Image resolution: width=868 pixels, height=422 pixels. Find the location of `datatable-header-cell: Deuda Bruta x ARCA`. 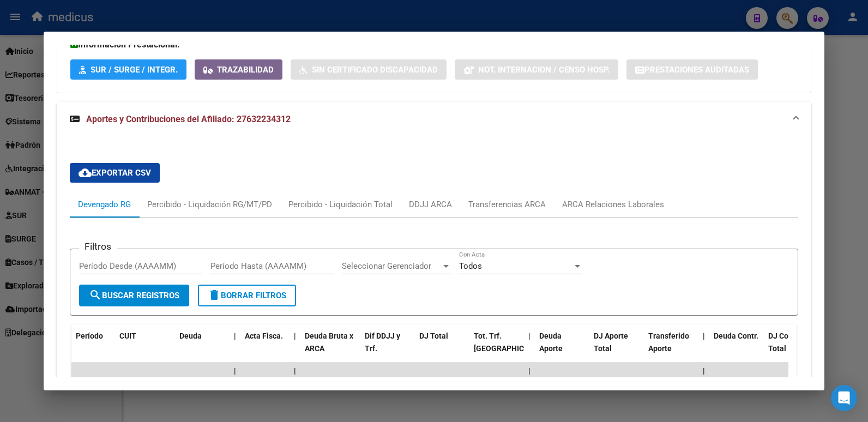

datatable-header-cell: Deuda Bruta x ARCA is located at coordinates (331, 349).